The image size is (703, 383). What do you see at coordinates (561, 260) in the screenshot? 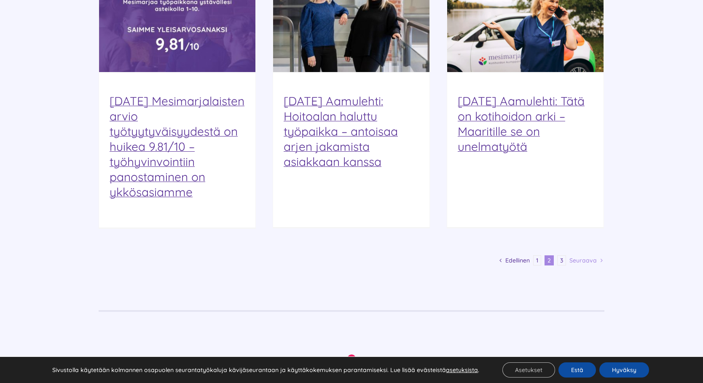
I see `a: 3` at bounding box center [561, 260].